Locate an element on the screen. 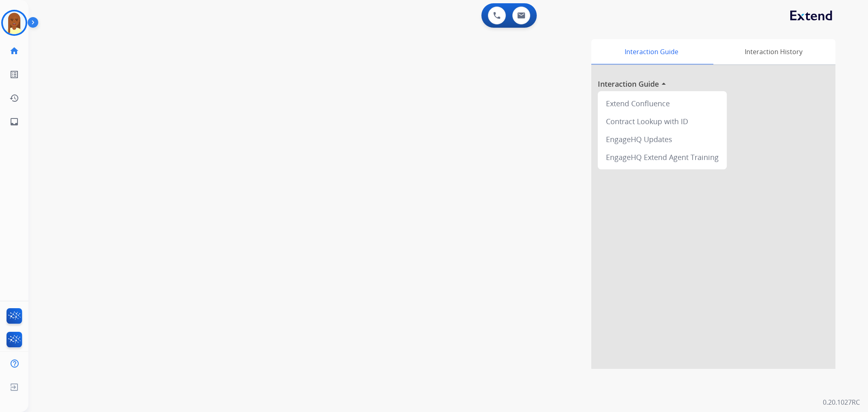 The width and height of the screenshot is (868, 412). div: Interaction Guide is located at coordinates (651, 52).